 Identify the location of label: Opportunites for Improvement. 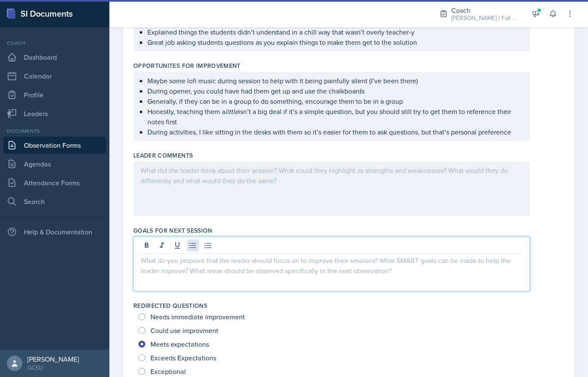
(187, 66).